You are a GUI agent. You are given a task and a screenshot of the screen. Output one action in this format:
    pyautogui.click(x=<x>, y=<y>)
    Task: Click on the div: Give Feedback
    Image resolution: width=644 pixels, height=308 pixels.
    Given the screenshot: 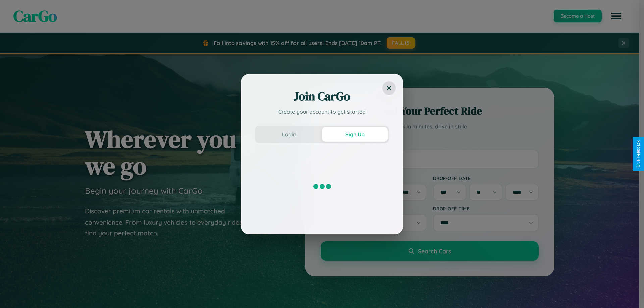 What is the action you would take?
    pyautogui.click(x=638, y=154)
    